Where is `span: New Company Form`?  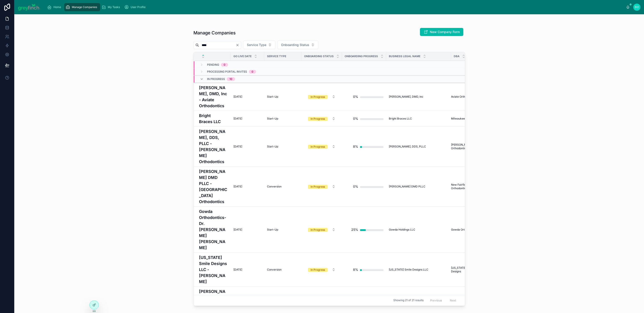
span: New Company Form is located at coordinates (444, 32).